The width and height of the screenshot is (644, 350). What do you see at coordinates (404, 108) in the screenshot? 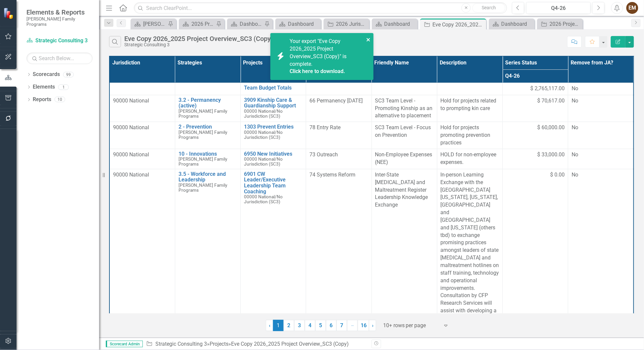
I see `span: SC3 Team Level - Promoting Kinship as an alternative to placement` at bounding box center [404, 108].